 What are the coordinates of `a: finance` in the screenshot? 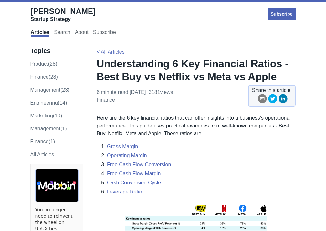 It's located at (106, 100).